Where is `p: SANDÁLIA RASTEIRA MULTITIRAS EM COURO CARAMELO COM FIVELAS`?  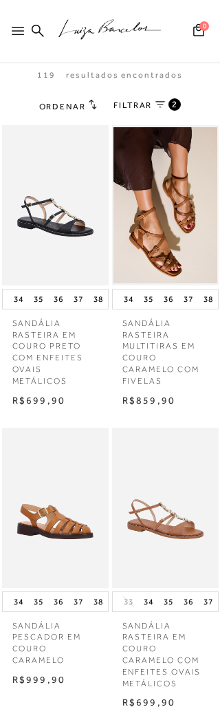
p: SANDÁLIA RASTEIRA MULTITIRAS EM COURO CARAMELO COM FIVELAS is located at coordinates (165, 348).